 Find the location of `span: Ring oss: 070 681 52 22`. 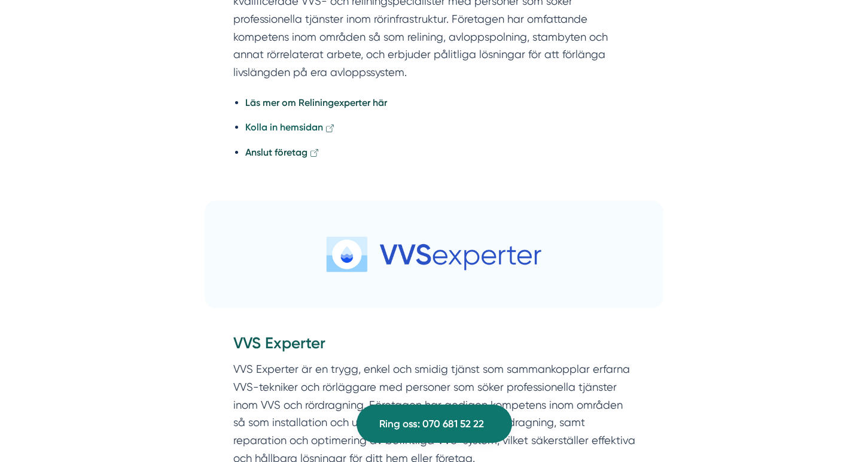

span: Ring oss: 070 681 52 22 is located at coordinates (431, 424).